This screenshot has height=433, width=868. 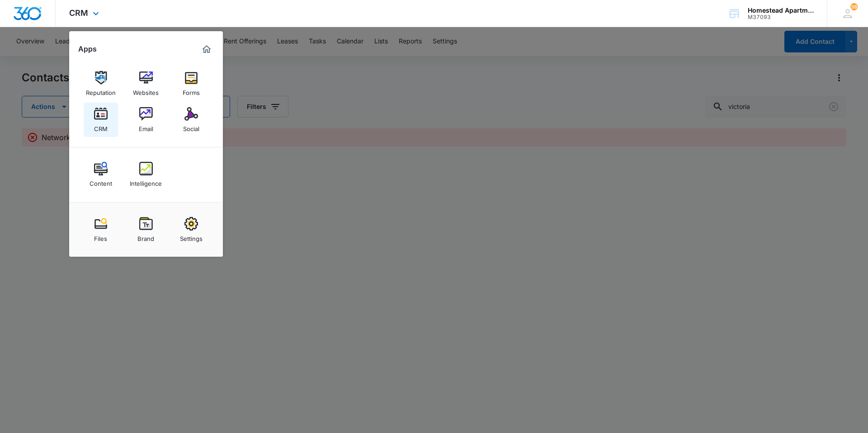 I want to click on div: account name, so click(x=780, y=10).